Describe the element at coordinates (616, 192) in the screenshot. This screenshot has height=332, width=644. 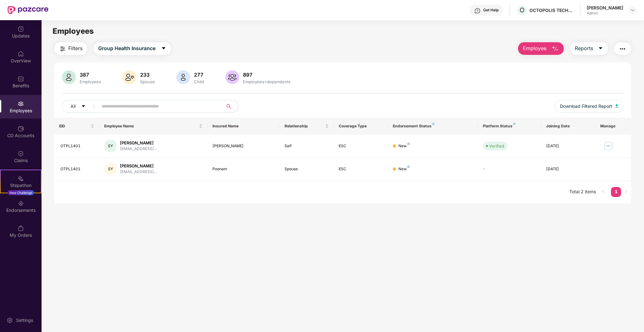
I see `li: 1` at that location.